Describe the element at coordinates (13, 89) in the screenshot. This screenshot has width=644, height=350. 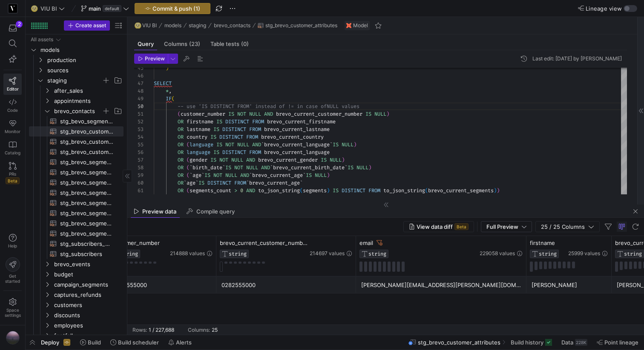
I see `span: Editor` at that location.